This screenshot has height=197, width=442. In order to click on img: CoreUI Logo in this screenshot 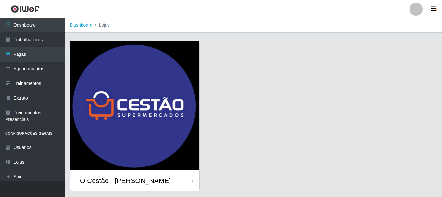, I will do `click(25, 9)`.